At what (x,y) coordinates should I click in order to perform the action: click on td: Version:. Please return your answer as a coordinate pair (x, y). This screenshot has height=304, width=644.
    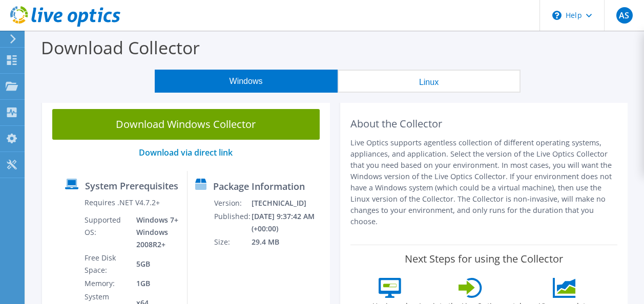
    Looking at the image, I should click on (232, 203).